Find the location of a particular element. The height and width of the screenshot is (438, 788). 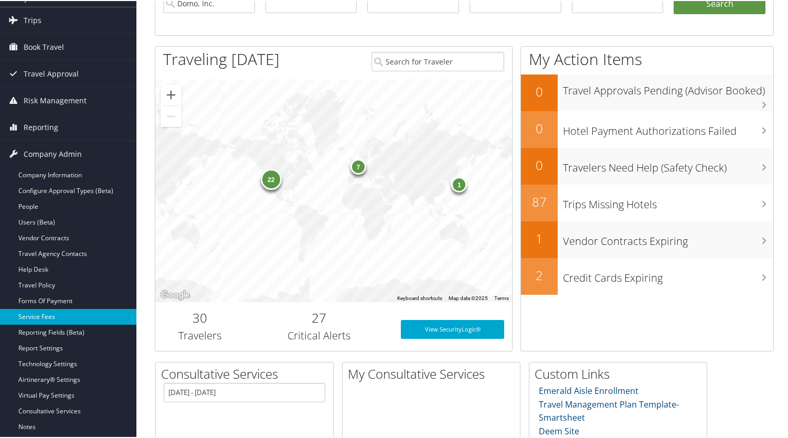

a: Terms (opens in new tab) is located at coordinates (501, 297).